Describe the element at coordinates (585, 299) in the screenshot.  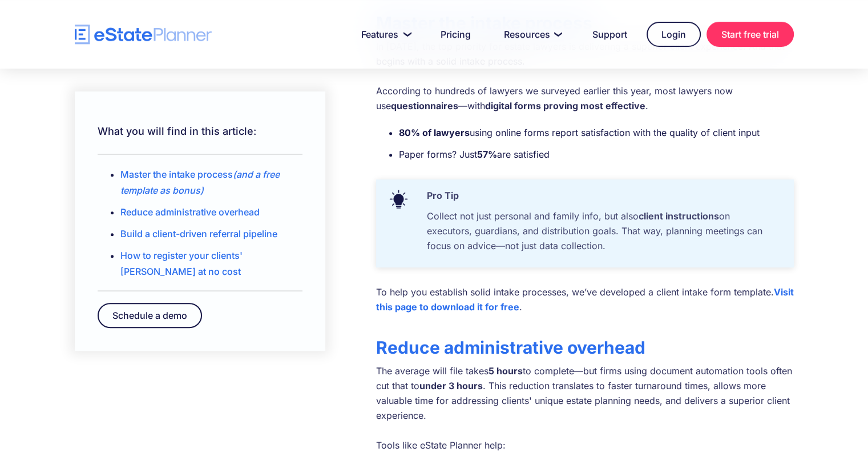
I see `strong: Visit this page to download it for free` at that location.